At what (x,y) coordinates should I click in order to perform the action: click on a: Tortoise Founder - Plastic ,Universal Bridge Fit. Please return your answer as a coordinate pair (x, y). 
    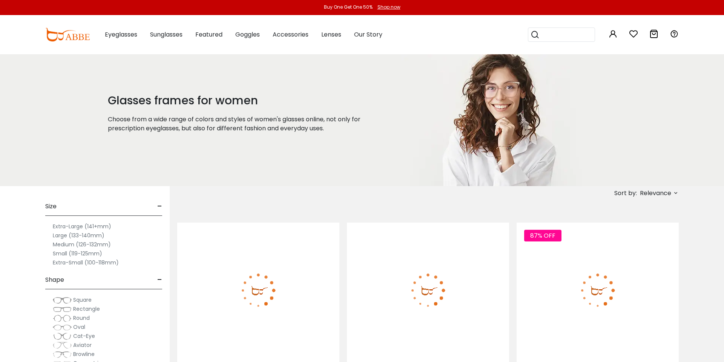
    Looking at the image, I should click on (597, 290).